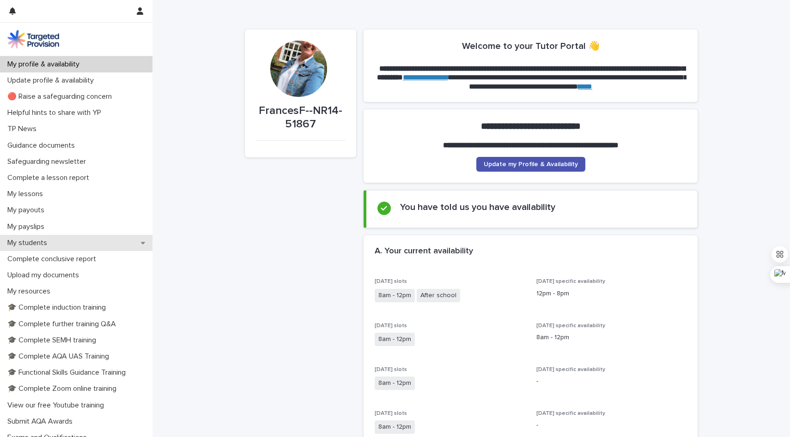  What do you see at coordinates (29, 243) in the screenshot?
I see `p: My students` at bounding box center [29, 243].